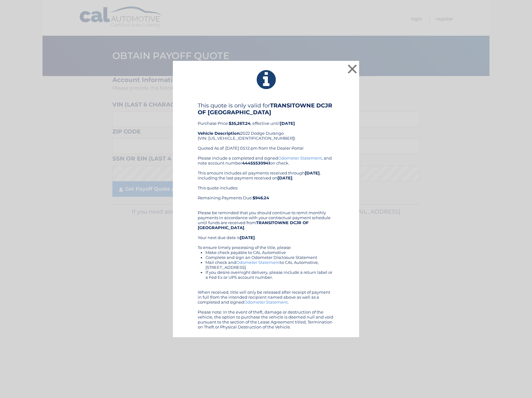 The height and width of the screenshot is (398, 532). I want to click on li: If you desire overnight delivery, please include a return label or a Fed Ex or UPS account number., so click(270, 275).